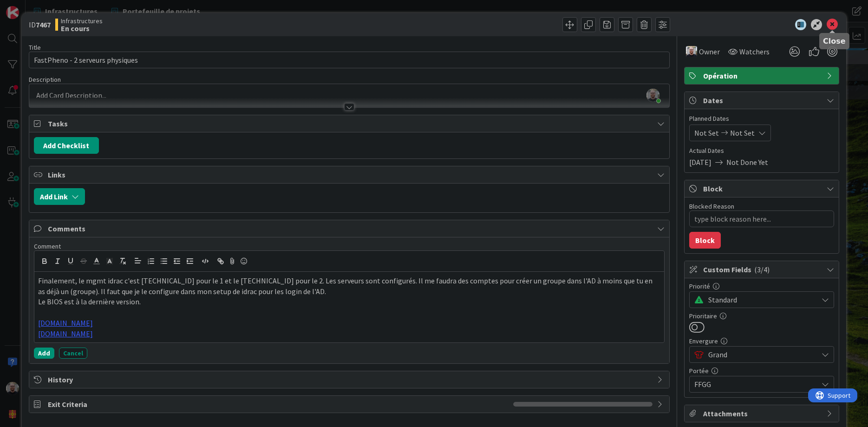  What do you see at coordinates (47, 246) in the screenshot?
I see `span: Comment` at bounding box center [47, 246].